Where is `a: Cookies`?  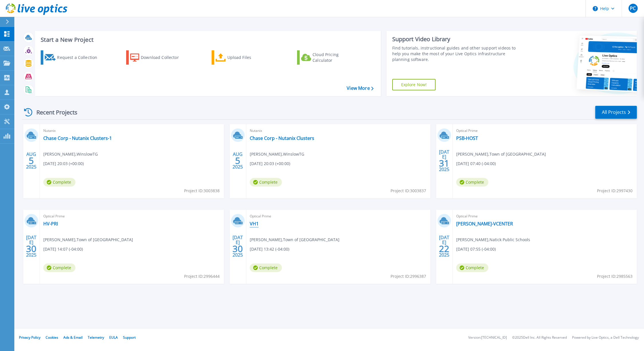
a: Cookies is located at coordinates (52, 337).